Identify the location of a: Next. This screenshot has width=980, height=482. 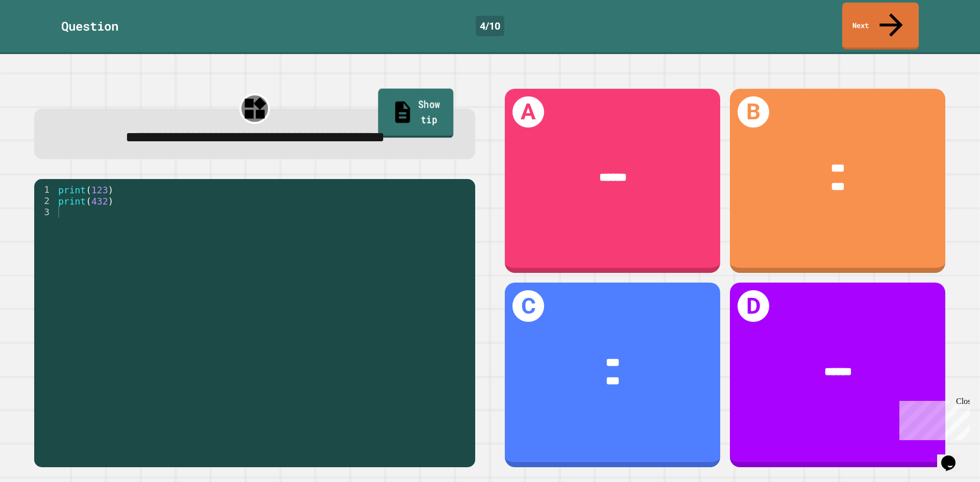
(880, 26).